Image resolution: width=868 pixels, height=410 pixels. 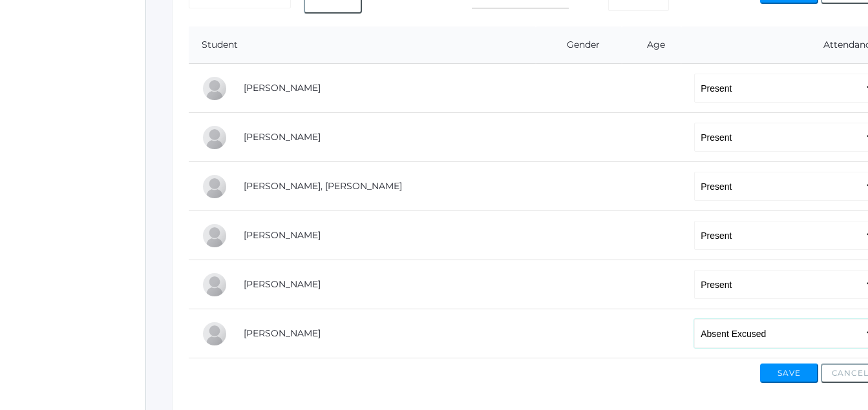 I want to click on div: Dylan Hammock, so click(x=215, y=138).